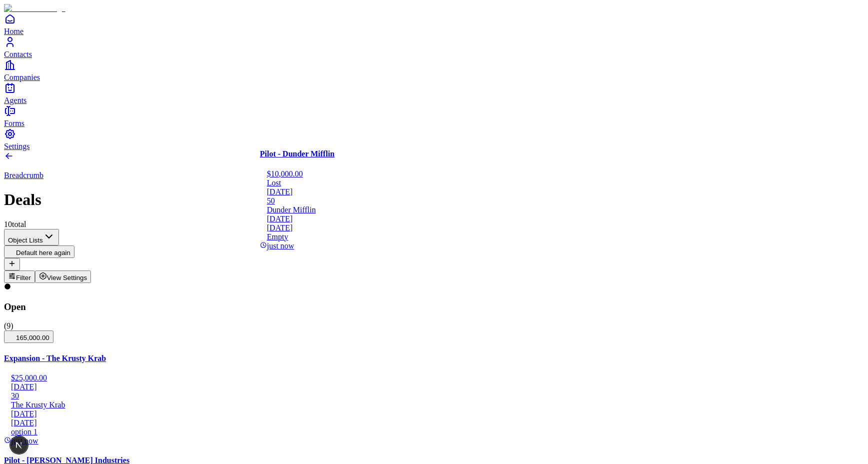 The image size is (868, 464). I want to click on h4: Pilot - Dunder Mifflin, so click(348, 154).